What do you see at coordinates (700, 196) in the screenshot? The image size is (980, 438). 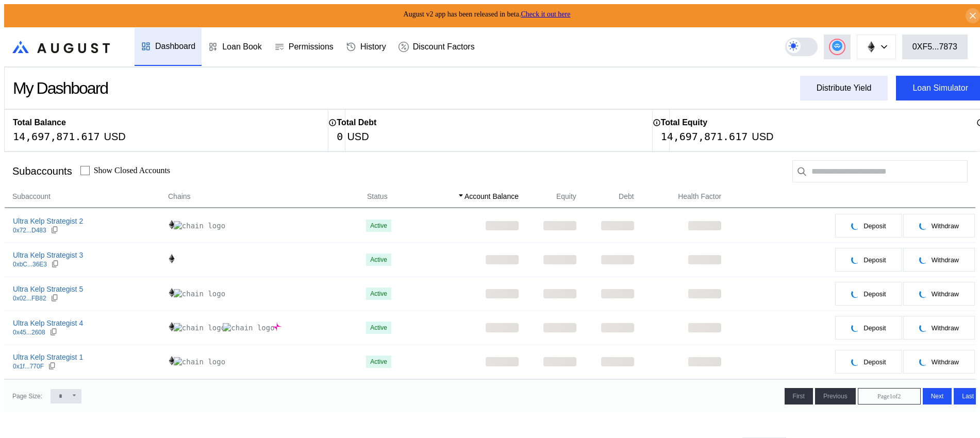 I see `span: Health Factor` at bounding box center [700, 196].